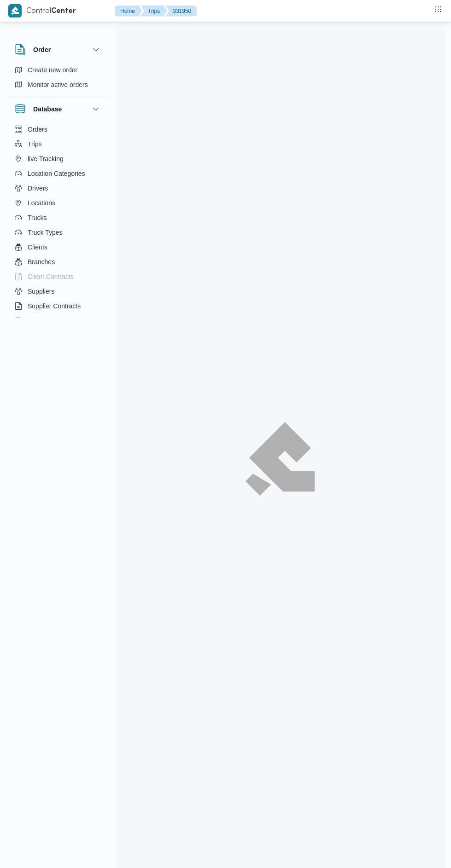 This screenshot has height=868, width=451. I want to click on img: X8yXhbKr1z7QwAAAABJRU5ErkJggg==, so click(15, 11).